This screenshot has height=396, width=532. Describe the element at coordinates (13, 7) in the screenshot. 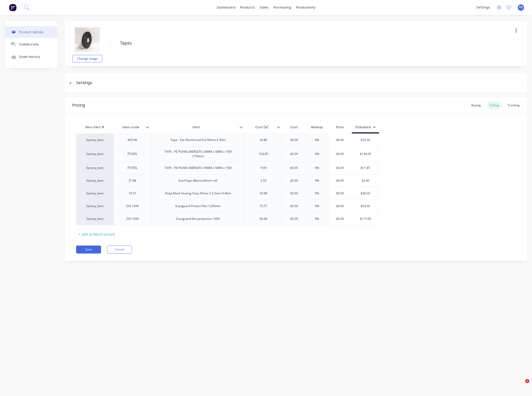

I see `img: Factory` at that location.